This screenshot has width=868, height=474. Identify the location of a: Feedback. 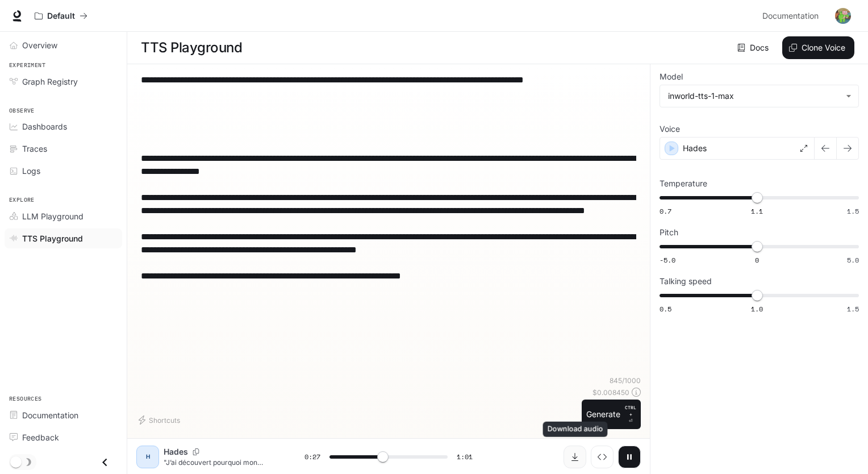
(63, 437).